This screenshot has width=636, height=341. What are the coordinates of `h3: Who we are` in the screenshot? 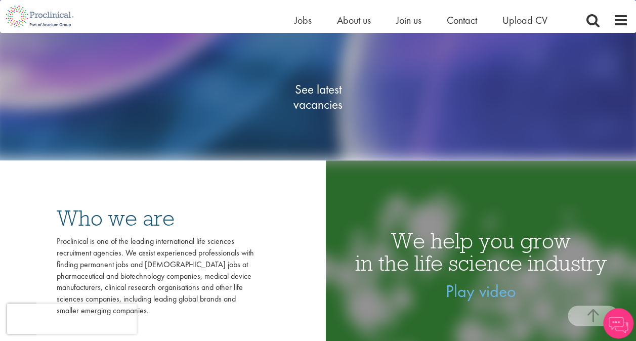 It's located at (155, 218).